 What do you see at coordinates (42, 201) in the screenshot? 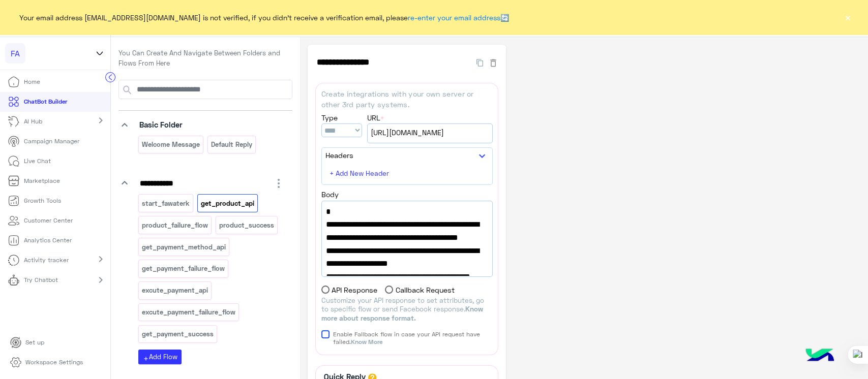
I see `p: Growth Tools` at bounding box center [42, 201].